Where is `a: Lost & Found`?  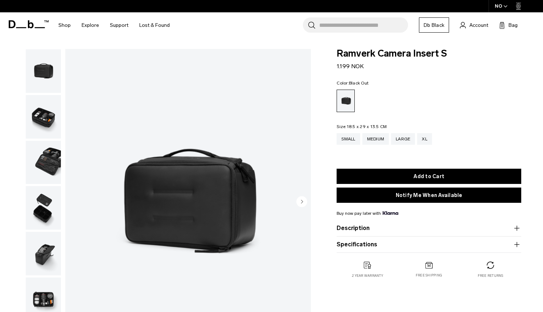 a: Lost & Found is located at coordinates (154, 25).